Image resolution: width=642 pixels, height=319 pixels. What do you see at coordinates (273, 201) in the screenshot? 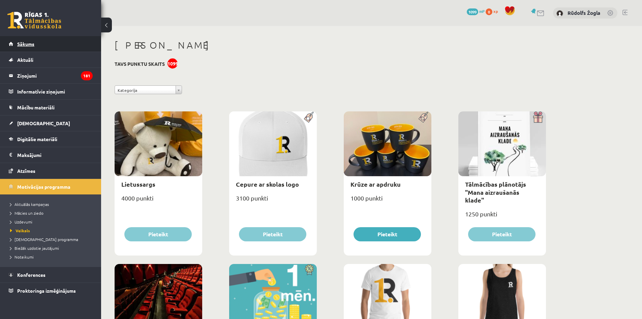
I see `div: 3100 punkti` at bounding box center [273, 201].